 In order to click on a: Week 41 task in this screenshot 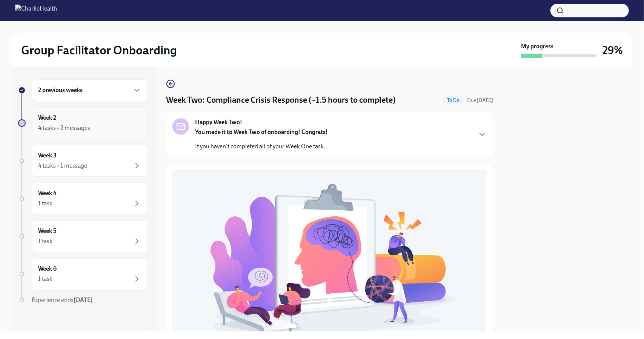, I will do `click(83, 198)`.